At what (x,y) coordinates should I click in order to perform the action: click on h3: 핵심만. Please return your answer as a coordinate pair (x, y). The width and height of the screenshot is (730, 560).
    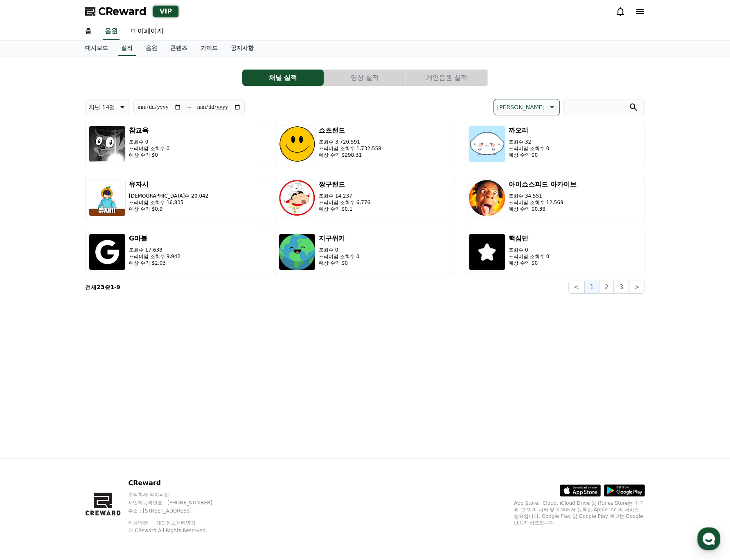
    Looking at the image, I should click on (529, 238).